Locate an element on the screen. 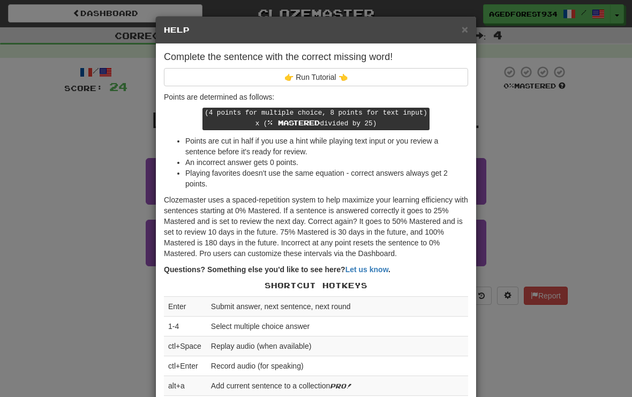 Image resolution: width=632 pixels, height=397 pixels. td: Add current sentence to a collection is located at coordinates (337, 385).